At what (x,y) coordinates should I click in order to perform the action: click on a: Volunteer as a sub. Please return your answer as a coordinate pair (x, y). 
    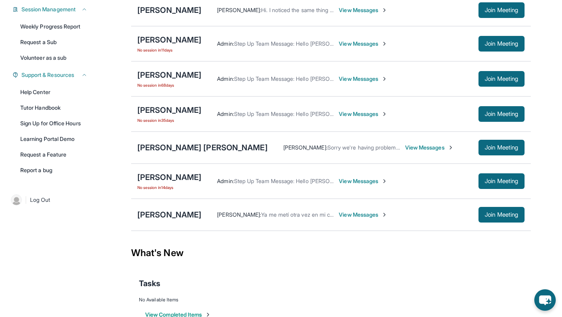
    Looking at the image, I should click on (54, 58).